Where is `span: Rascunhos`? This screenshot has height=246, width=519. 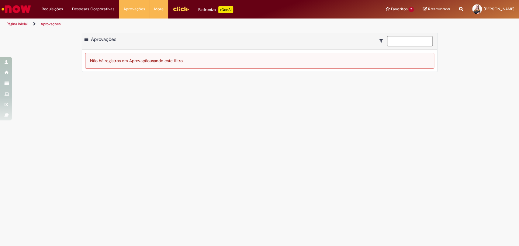
span: Rascunhos is located at coordinates (439, 9).